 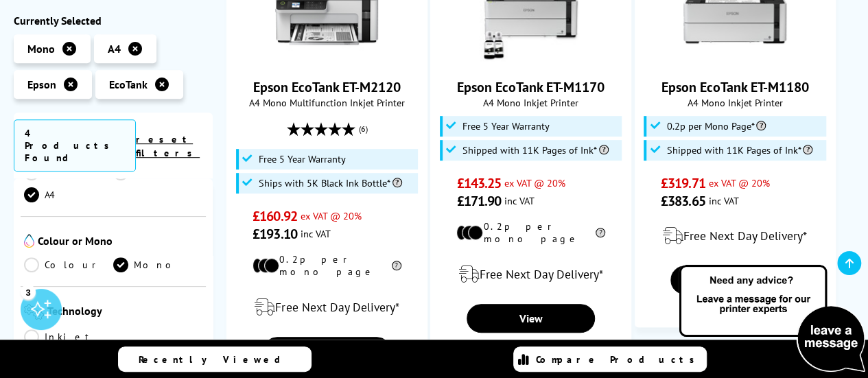 I want to click on img: Colour or Mono, so click(x=29, y=241).